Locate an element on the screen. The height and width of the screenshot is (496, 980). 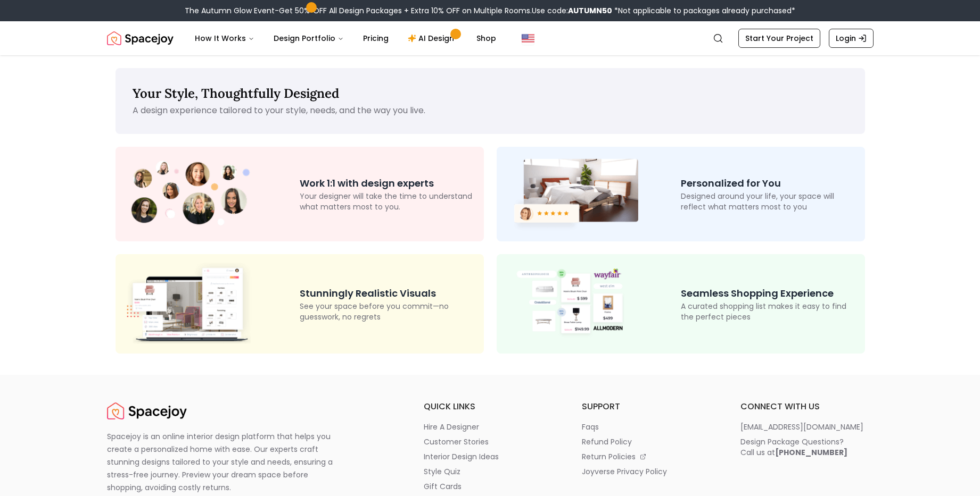
img: 3D Design is located at coordinates (190, 304).